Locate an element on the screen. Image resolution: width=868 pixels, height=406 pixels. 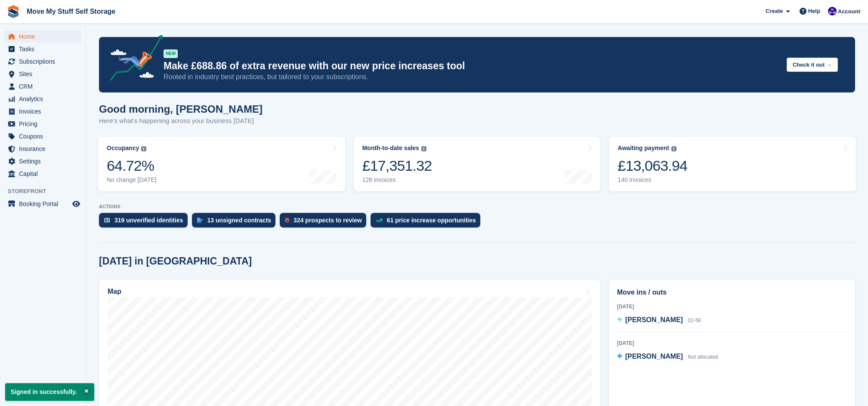
span: Tasks is located at coordinates (45, 50).